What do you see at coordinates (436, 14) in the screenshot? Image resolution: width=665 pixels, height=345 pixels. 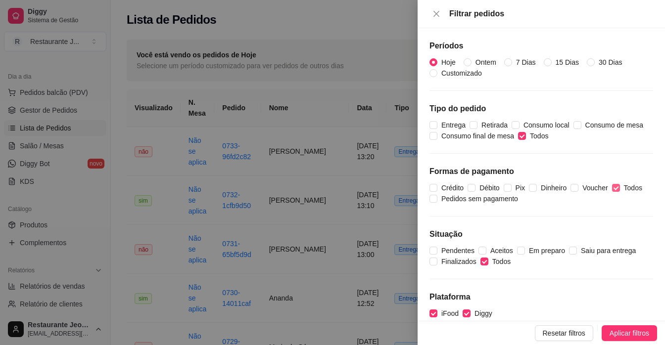 I see `span: close` at bounding box center [436, 14].